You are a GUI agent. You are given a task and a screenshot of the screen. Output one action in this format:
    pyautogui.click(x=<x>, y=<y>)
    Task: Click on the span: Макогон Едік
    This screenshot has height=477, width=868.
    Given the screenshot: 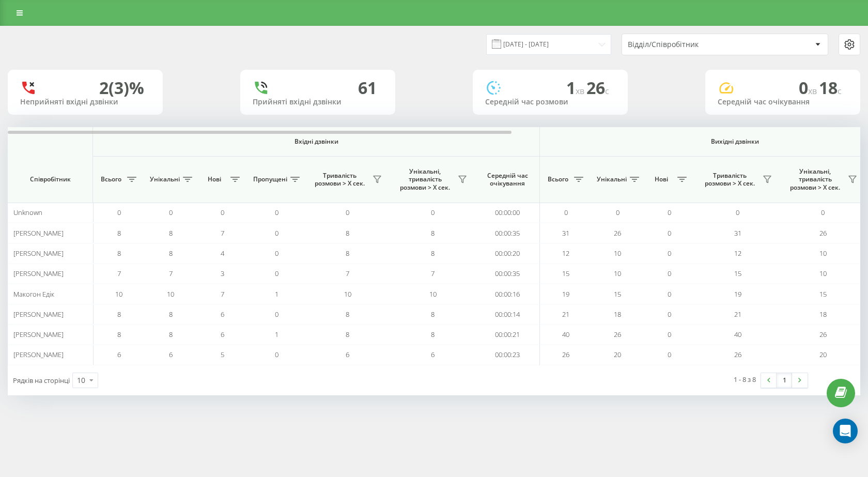 What is the action you would take?
    pyautogui.click(x=33, y=294)
    